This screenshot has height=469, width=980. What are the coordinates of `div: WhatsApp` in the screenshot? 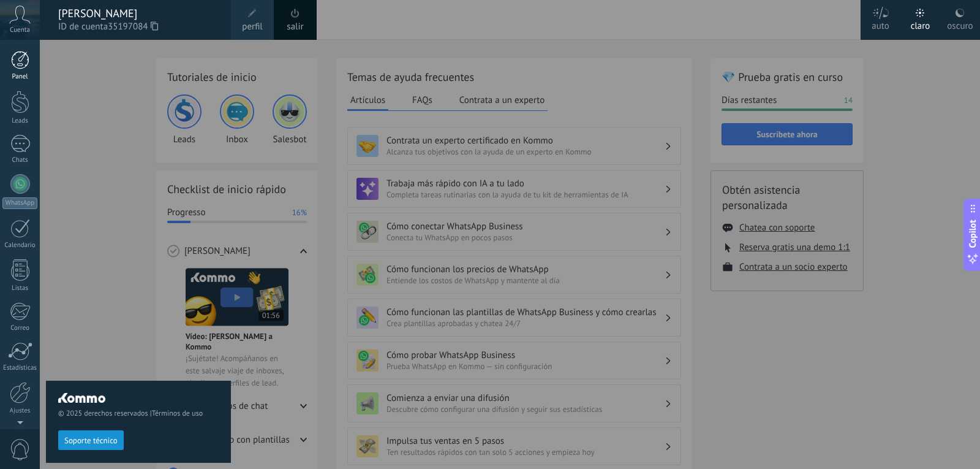 It's located at (19, 203).